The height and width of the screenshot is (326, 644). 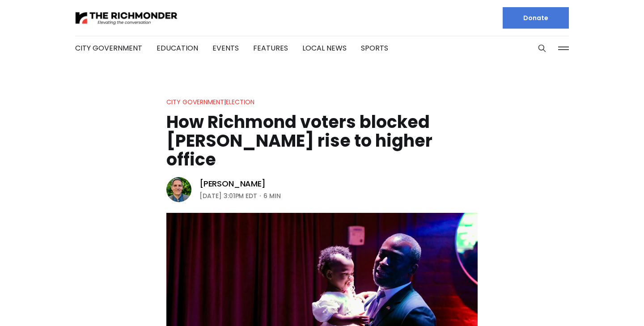 What do you see at coordinates (272, 196) in the screenshot?
I see `span: 6 min` at bounding box center [272, 196].